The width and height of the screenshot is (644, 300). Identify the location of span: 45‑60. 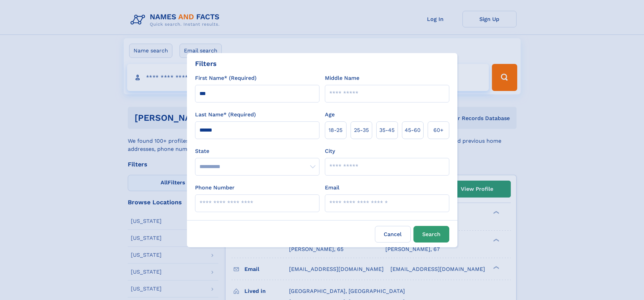
(412, 130).